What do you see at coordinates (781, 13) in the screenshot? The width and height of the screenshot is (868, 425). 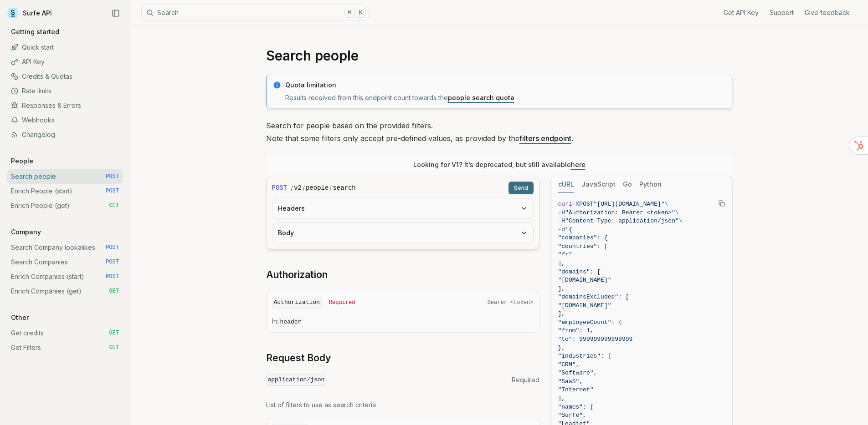 I see `a: Support` at bounding box center [781, 13].